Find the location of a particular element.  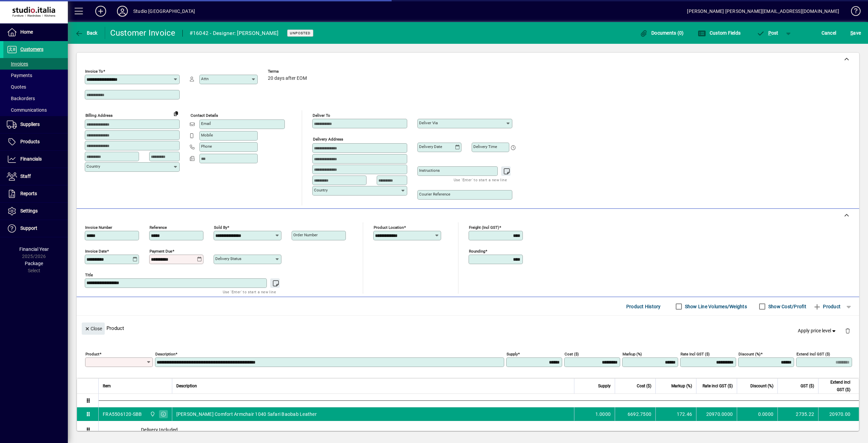

a: Settings is located at coordinates (35, 211).